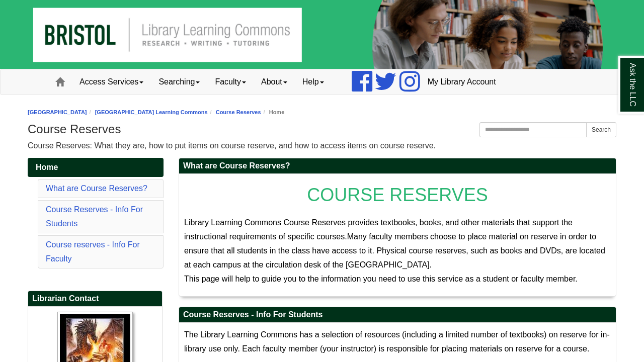  I want to click on li: Home, so click(273, 112).